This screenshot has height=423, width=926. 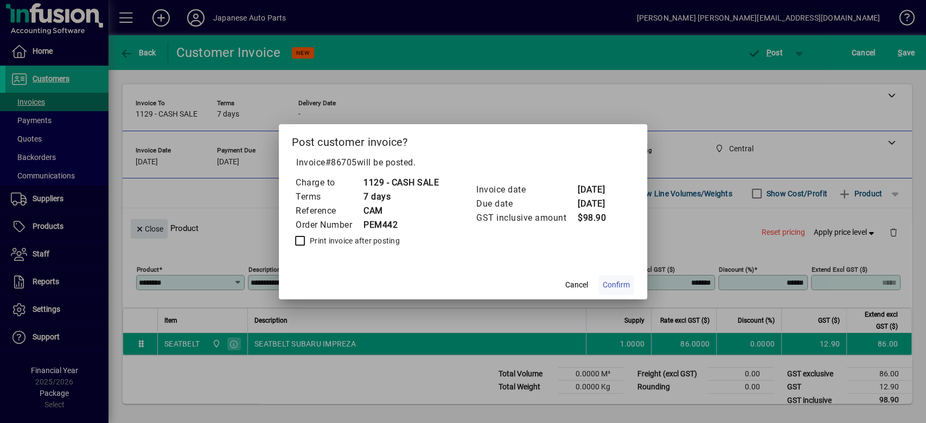 I want to click on td: Invoice date, so click(x=526, y=190).